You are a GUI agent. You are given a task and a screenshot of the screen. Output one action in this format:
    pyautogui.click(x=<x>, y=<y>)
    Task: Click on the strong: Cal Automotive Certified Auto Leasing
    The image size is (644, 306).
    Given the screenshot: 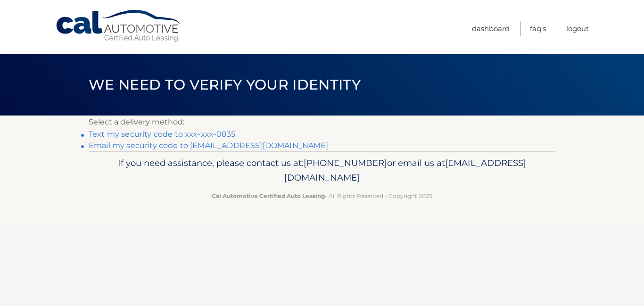 What is the action you would take?
    pyautogui.click(x=268, y=196)
    